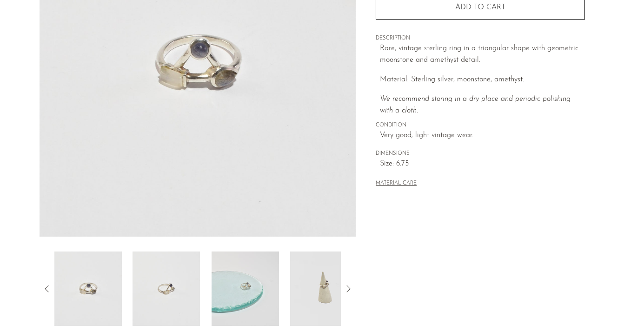 The width and height of the screenshot is (644, 331). What do you see at coordinates (396, 184) in the screenshot?
I see `button: MATERIAL CARE` at bounding box center [396, 184].